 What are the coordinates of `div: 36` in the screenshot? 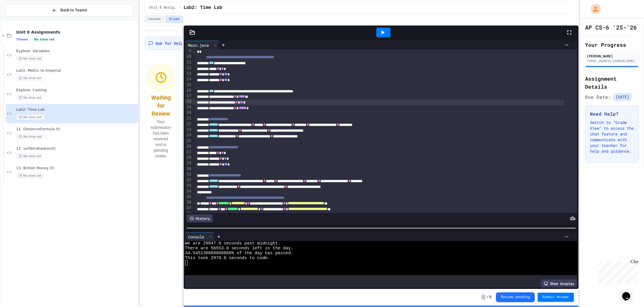 It's located at (188, 203).